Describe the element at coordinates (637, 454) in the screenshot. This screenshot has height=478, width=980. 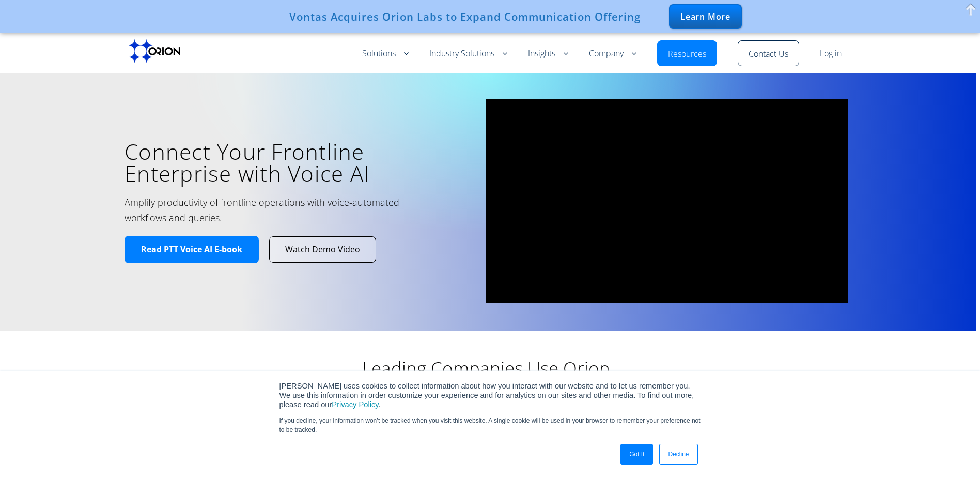
I see `a: Got It` at that location.